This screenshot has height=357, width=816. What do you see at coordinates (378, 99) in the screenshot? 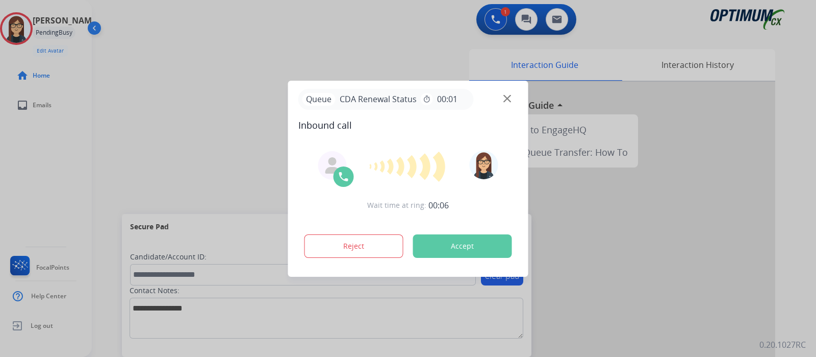
I see `span: CDA Renewal Status` at bounding box center [378, 99].